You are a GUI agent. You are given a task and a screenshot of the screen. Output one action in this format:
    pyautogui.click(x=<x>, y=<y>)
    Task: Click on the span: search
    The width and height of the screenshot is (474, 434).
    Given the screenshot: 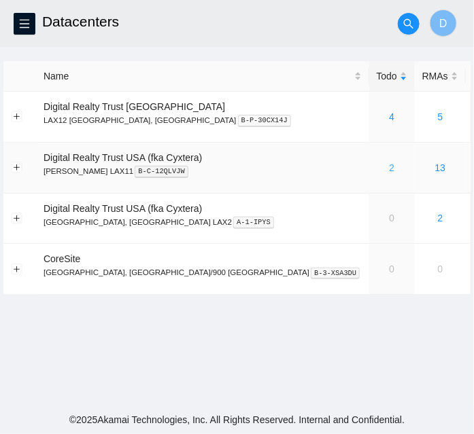 What is the action you would take?
    pyautogui.click(x=409, y=24)
    